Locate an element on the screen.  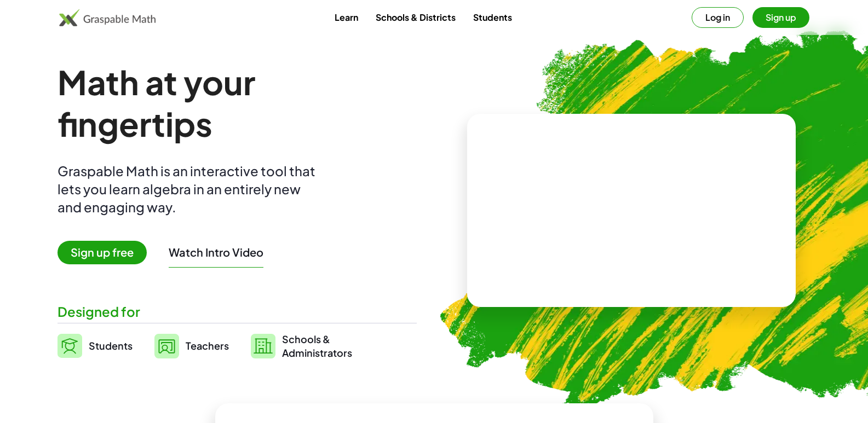
a: Schools &Administrators is located at coordinates (301, 346).